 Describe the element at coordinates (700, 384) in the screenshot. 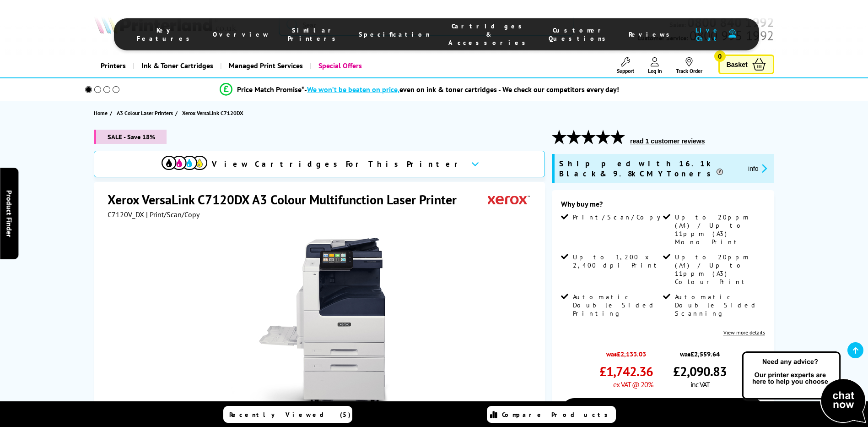

I see `span: inc VAT` at that location.